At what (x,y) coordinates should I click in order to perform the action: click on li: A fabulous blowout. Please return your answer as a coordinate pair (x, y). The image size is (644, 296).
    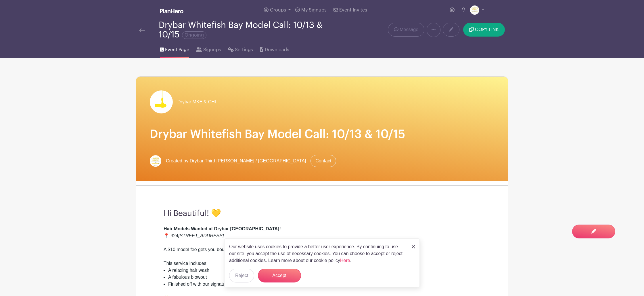
    Looking at the image, I should click on (324, 277).